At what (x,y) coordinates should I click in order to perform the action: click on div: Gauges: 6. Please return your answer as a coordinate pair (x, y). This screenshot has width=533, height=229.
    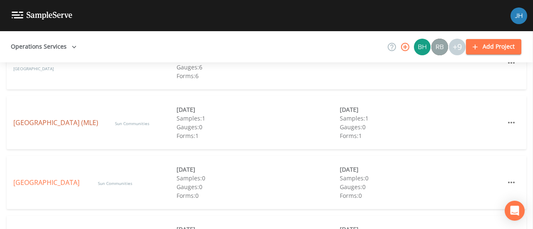
    Looking at the image, I should click on (258, 67).